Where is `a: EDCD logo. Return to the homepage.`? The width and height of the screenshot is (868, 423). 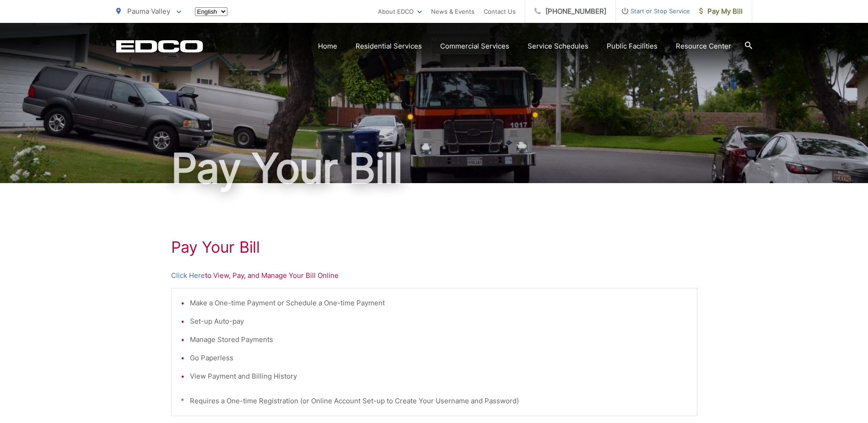
a: EDCD logo. Return to the homepage. is located at coordinates (159, 46).